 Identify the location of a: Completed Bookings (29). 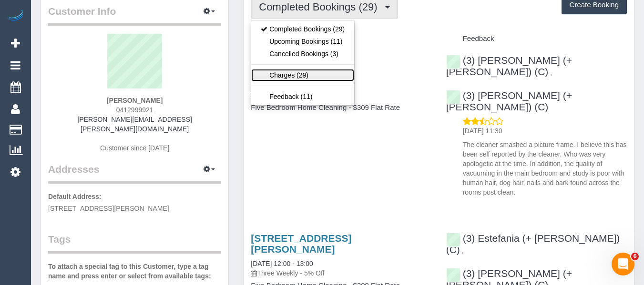
(303, 29).